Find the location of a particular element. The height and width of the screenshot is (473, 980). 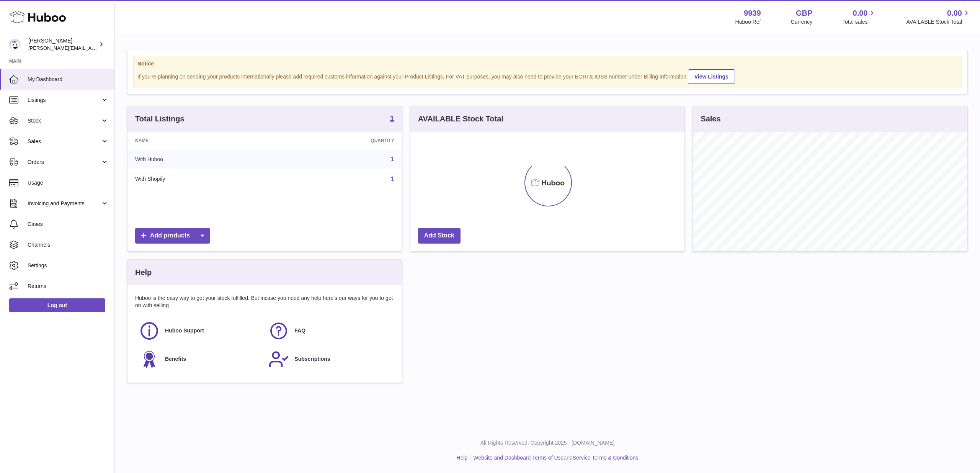

span: Benefits is located at coordinates (176, 359).